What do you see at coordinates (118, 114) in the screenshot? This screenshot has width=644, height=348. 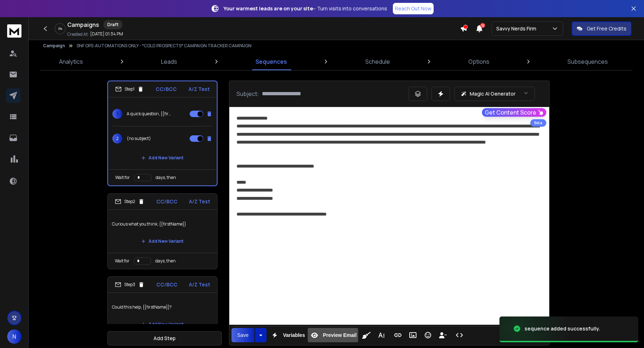 I see `span: 1` at bounding box center [118, 114].